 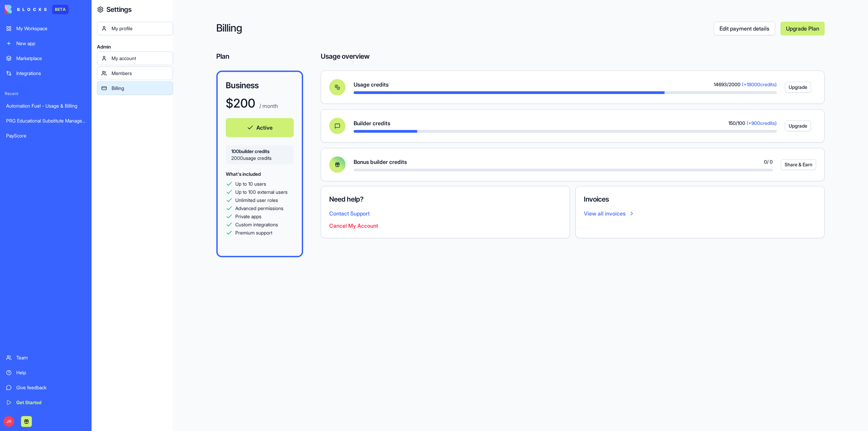 I want to click on div: My Workspace, so click(x=51, y=29).